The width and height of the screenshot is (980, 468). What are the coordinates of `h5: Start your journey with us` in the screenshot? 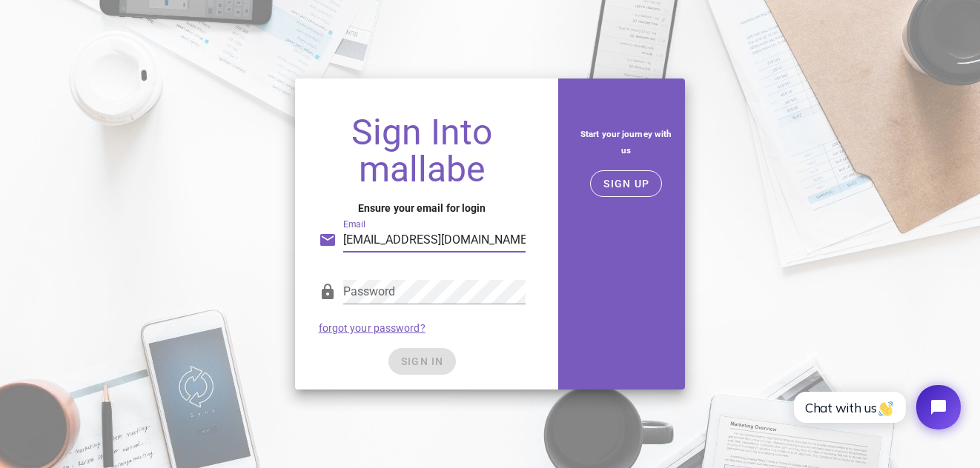 It's located at (626, 142).